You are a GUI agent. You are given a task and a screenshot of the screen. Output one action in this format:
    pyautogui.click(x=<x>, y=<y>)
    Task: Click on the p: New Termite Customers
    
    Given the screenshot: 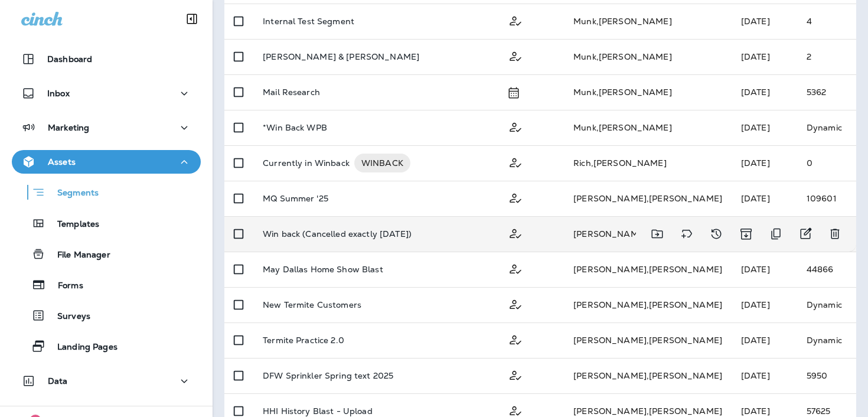 What is the action you would take?
    pyautogui.click(x=312, y=305)
    